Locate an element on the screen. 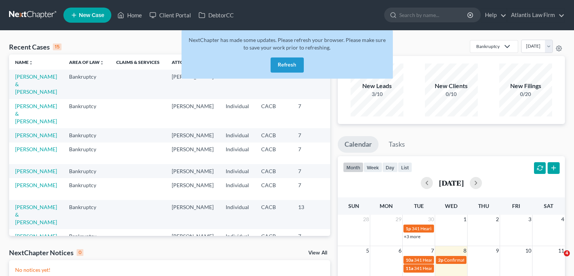  span: 7 is located at coordinates (433, 250).